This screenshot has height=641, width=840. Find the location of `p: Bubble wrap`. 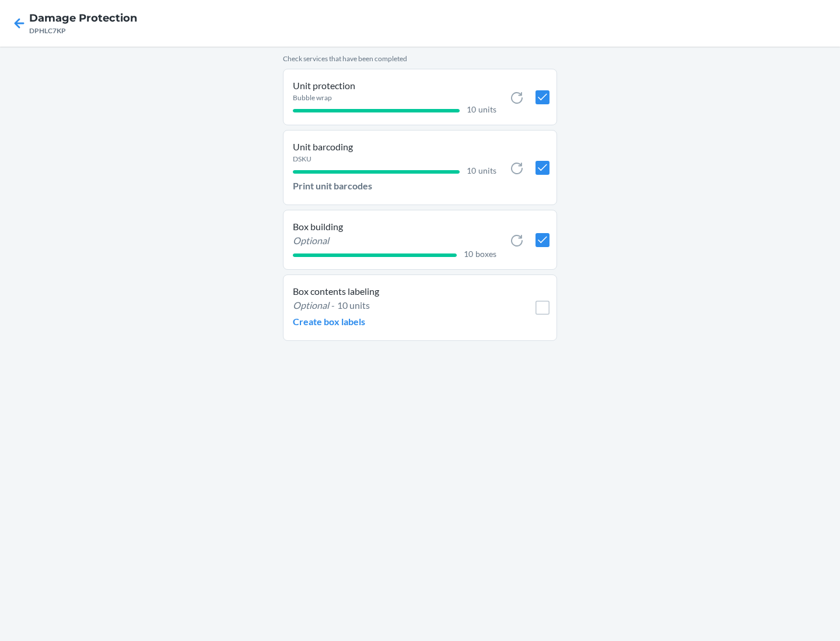

p: Bubble wrap is located at coordinates (312, 98).